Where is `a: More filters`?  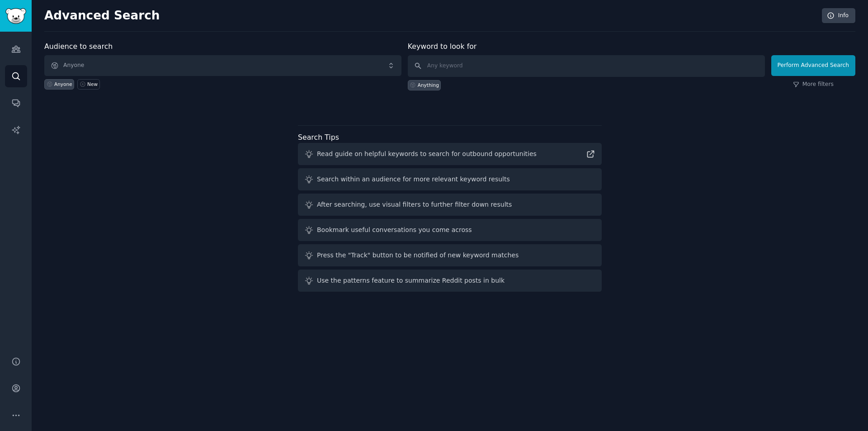 a: More filters is located at coordinates (813, 84).